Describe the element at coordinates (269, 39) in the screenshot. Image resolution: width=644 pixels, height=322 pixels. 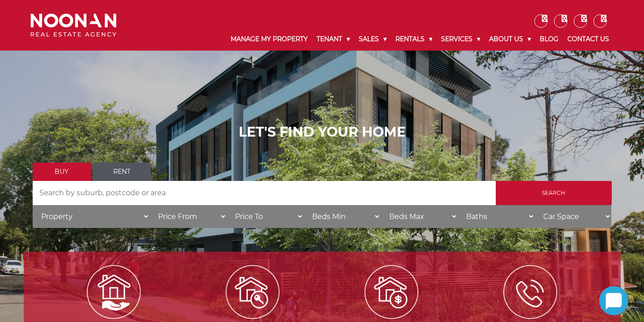
I see `a: Manage My Property` at that location.